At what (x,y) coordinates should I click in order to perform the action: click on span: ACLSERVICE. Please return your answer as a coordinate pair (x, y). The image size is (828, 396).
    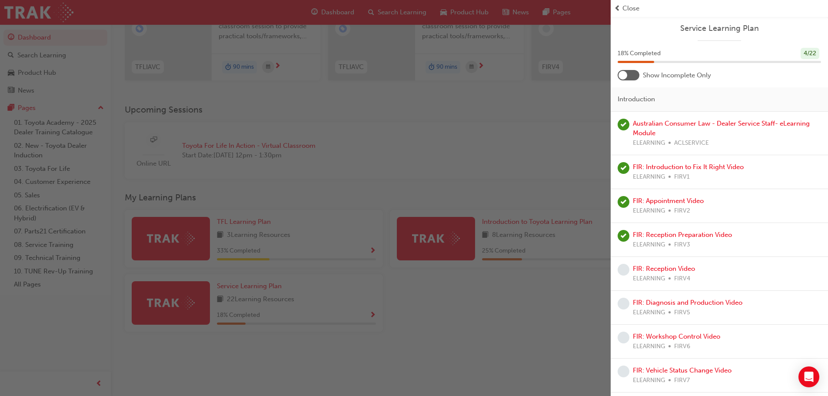
    Looking at the image, I should click on (691, 143).